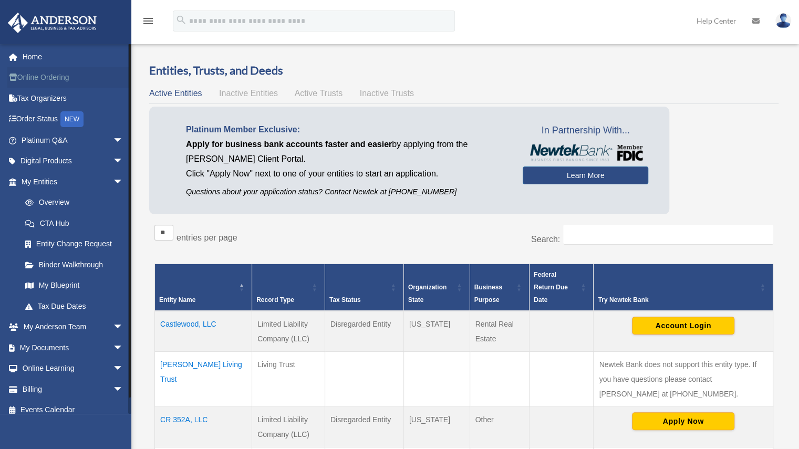 The height and width of the screenshot is (449, 799). I want to click on a: Account Login, so click(683, 325).